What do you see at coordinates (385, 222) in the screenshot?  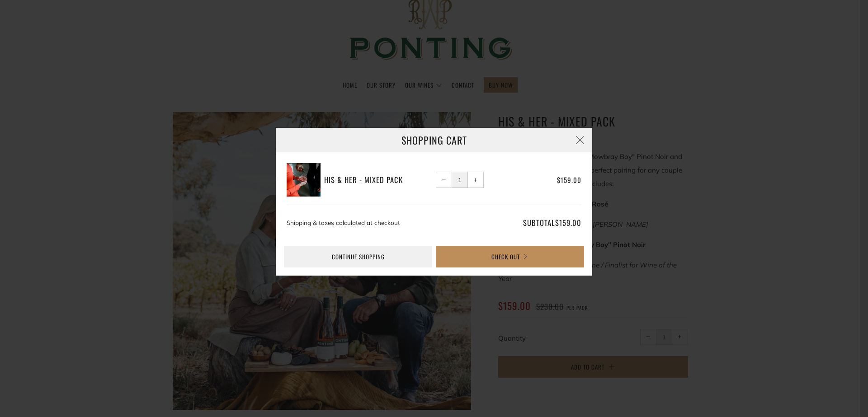 I see `p: Shipping & taxes calculated at checkout` at bounding box center [385, 222].